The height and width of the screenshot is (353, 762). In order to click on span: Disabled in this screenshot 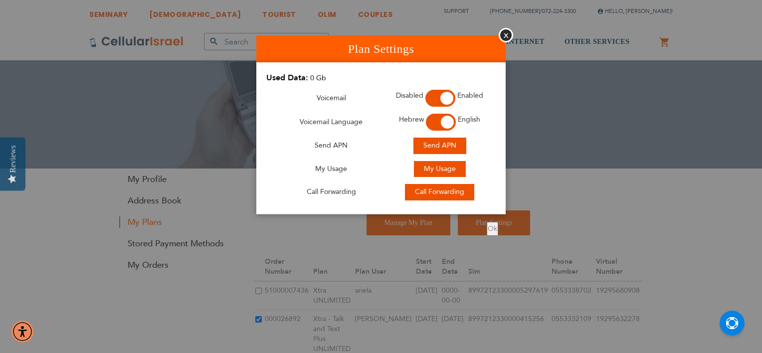, I will do `click(409, 95)`.